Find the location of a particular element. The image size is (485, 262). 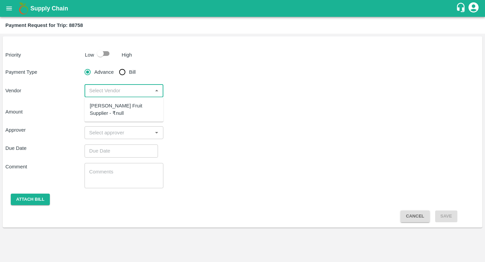

p: Payment Type is located at coordinates (45, 72).